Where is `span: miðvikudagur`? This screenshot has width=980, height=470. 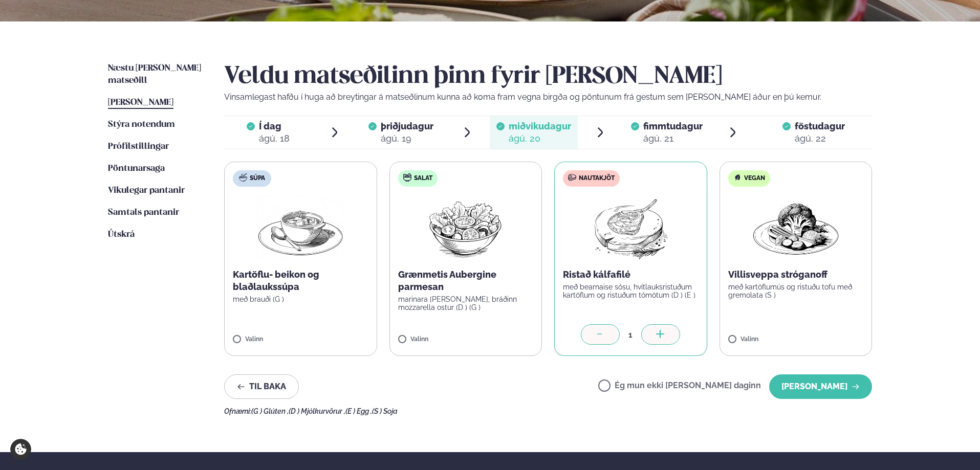 span: miðvikudagur is located at coordinates (540, 126).